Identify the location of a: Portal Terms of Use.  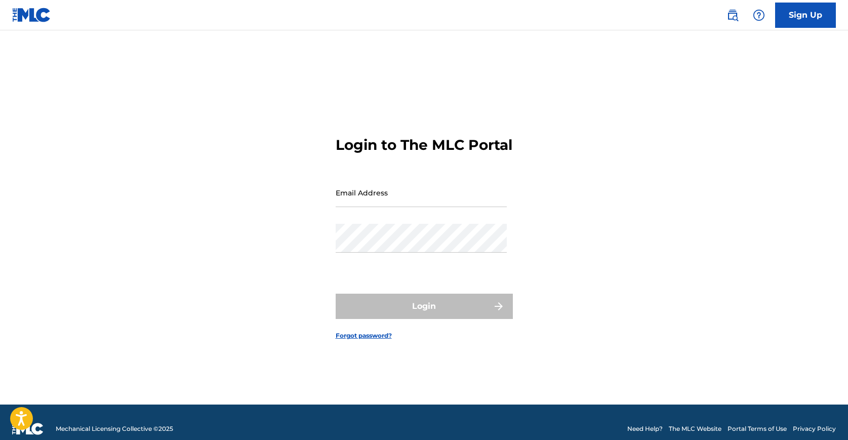
(757, 429).